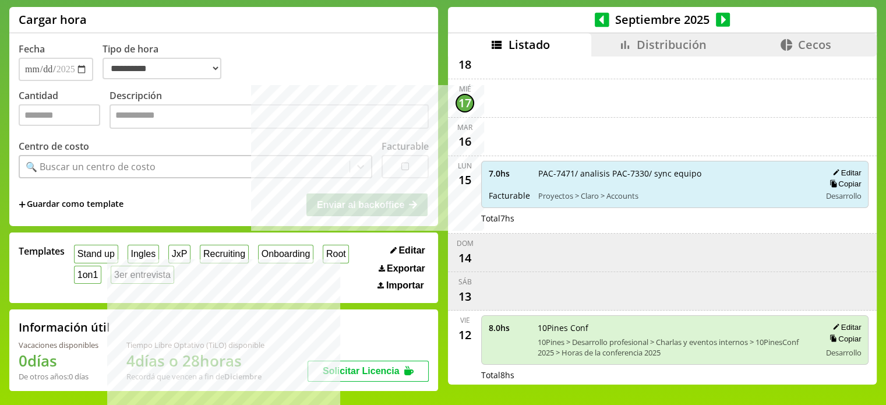 The width and height of the screenshot is (886, 405). What do you see at coordinates (71, 204) in the screenshot?
I see `span: +Guardar como template` at bounding box center [71, 204].